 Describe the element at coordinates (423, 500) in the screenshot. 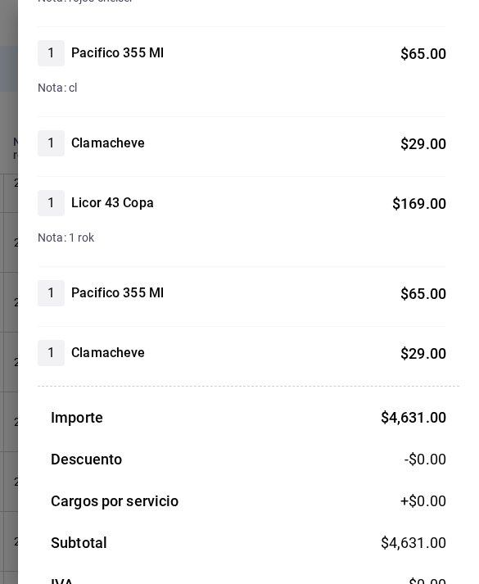

I see `span: +$ 0.00` at that location.